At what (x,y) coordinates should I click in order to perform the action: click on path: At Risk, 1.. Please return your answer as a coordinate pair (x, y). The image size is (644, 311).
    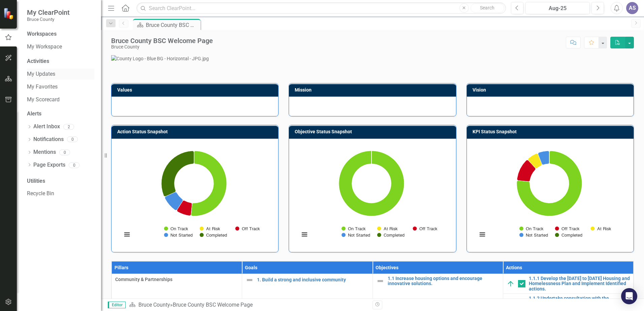
    Looking at the image, I should click on (535, 161).